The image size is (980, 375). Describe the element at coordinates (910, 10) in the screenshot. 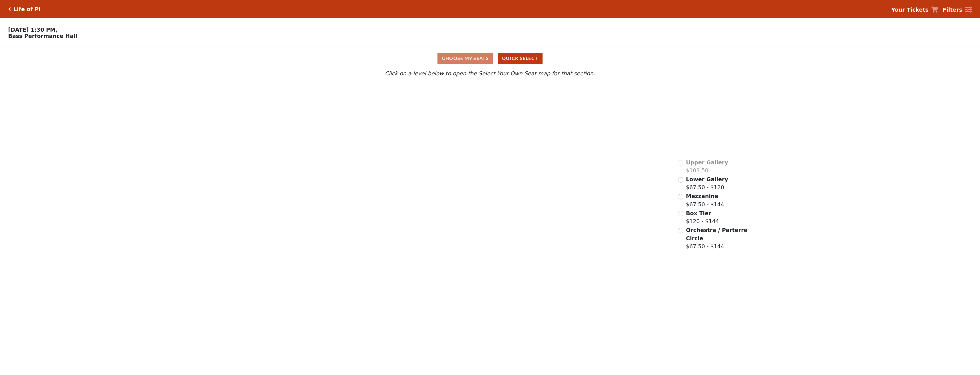

I see `strong: Your Tickets` at that location.